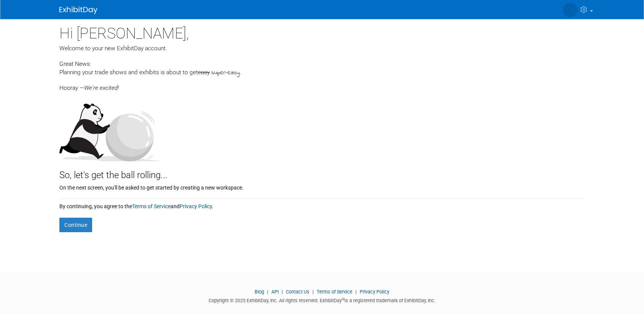 The height and width of the screenshot is (314, 644). What do you see at coordinates (322, 85) in the screenshot?
I see `div: Hooray —` at bounding box center [322, 85].